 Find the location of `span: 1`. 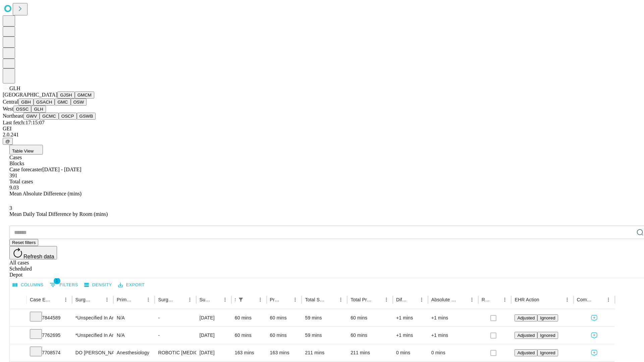

span: 1 is located at coordinates (57, 281).